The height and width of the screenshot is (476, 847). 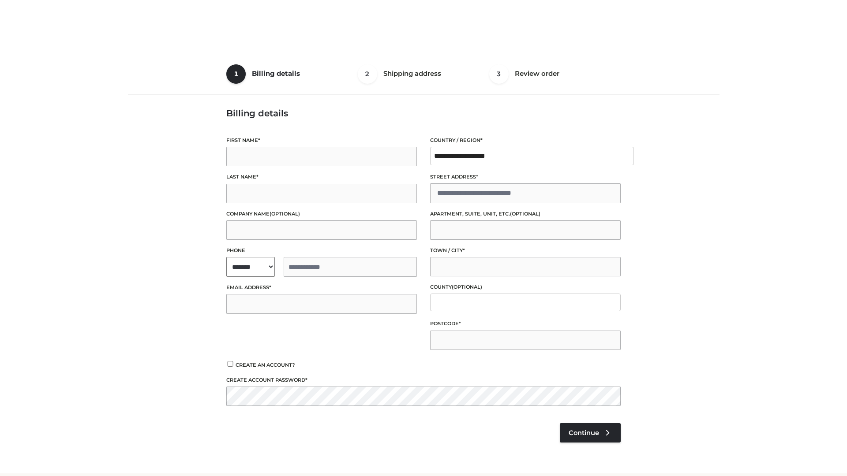 I want to click on span: 2, so click(x=367, y=74).